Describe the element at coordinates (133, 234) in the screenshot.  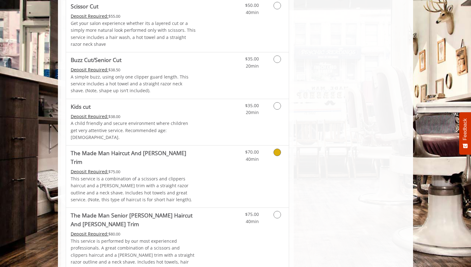
I see `div: $80.00` at that location.